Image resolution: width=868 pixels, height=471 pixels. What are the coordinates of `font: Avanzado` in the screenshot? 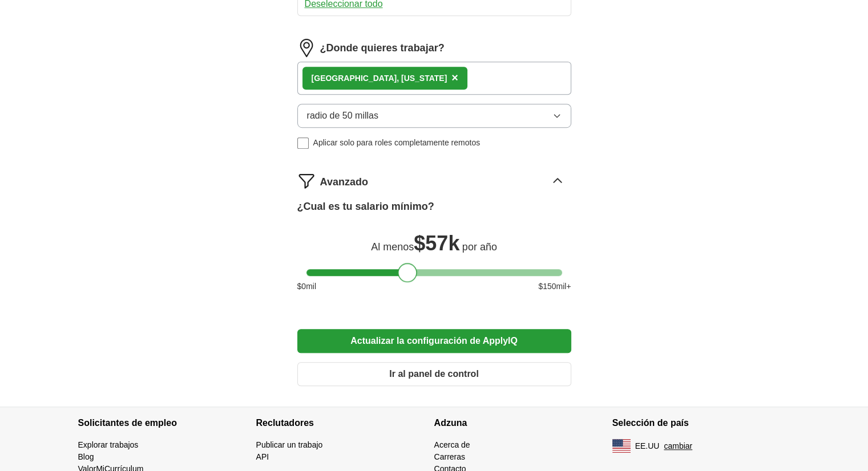 It's located at (344, 182).